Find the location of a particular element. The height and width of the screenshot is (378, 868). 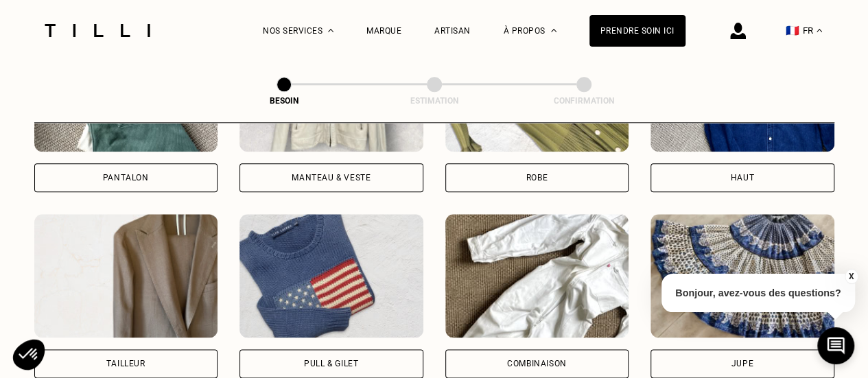

div: Estimation is located at coordinates (435, 101).